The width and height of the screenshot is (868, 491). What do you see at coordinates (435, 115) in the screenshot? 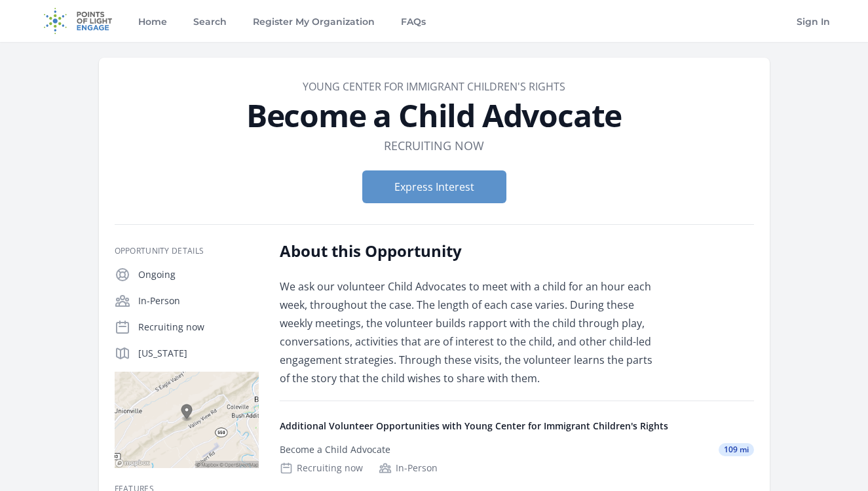
I see `h1: Become a Child Advocate` at bounding box center [435, 115].